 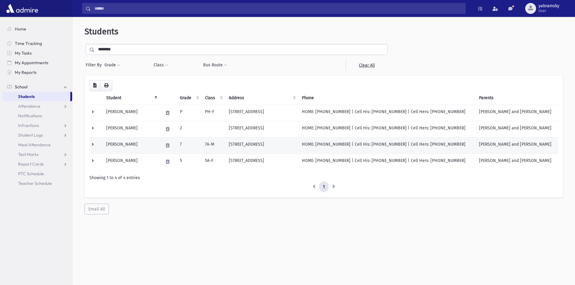 I want to click on a: Test Marks, so click(x=37, y=154).